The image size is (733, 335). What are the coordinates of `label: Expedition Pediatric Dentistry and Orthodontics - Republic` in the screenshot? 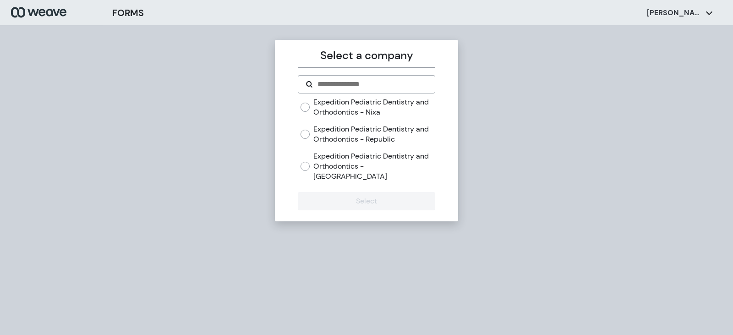 It's located at (374, 134).